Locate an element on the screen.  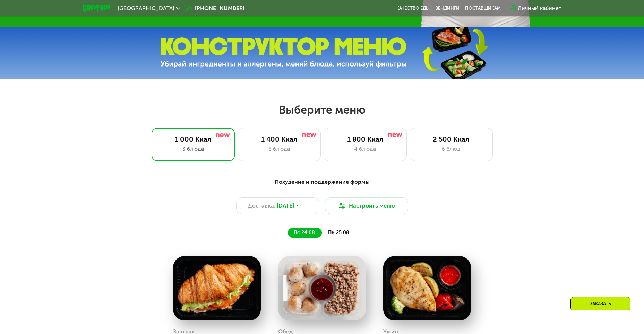
div: 1 400 Ккал is located at coordinates (280, 140).